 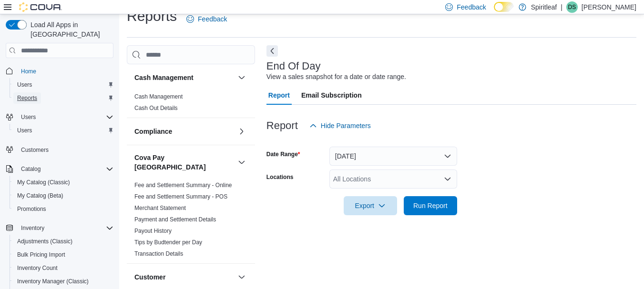 What do you see at coordinates (41, 255) in the screenshot?
I see `a: Bulk Pricing Import` at bounding box center [41, 255].